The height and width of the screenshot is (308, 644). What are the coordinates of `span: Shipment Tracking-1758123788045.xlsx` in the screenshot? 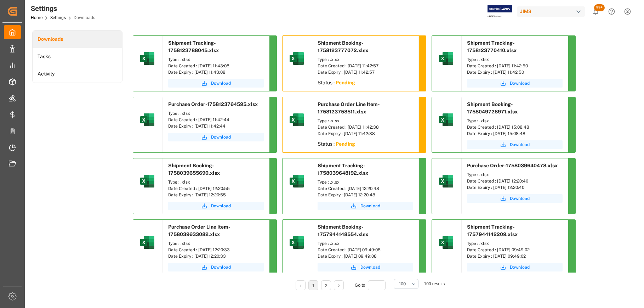 It's located at (193, 47).